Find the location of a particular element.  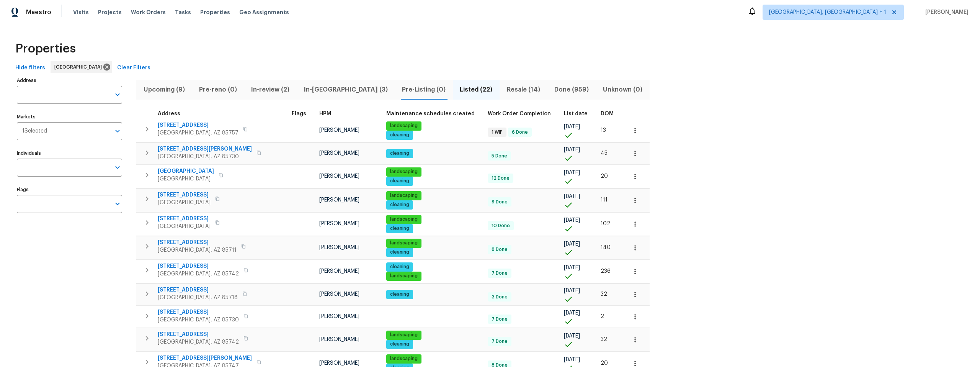

span: Listed (22) is located at coordinates (476, 90).